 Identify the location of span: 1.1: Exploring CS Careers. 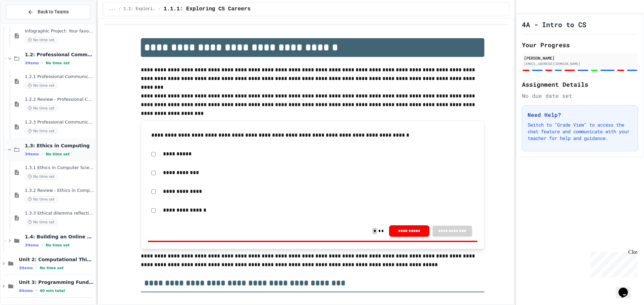
(140, 9).